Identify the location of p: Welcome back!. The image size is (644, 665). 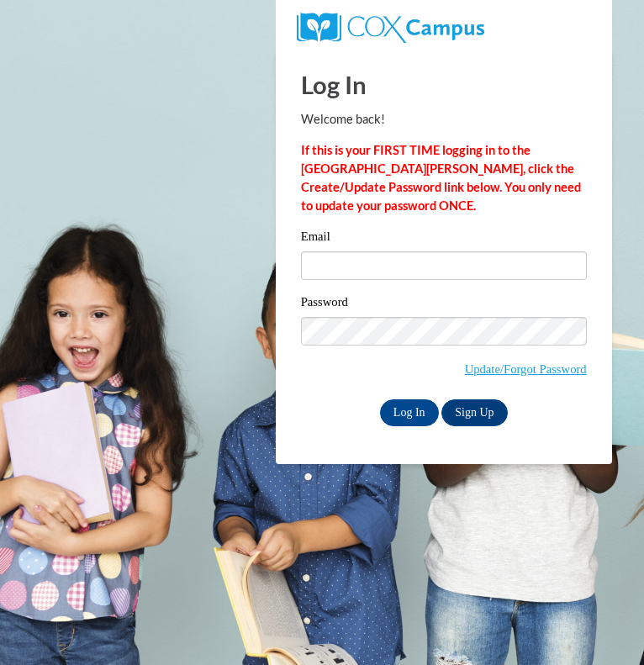
(444, 119).